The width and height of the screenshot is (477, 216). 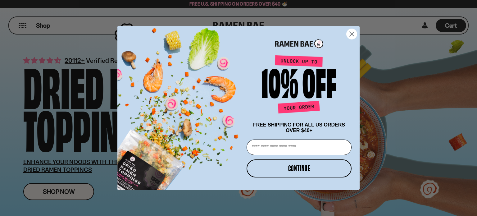 I want to click on span: FREE SHIPPING FOR ALL US ORDERS OVER $40+, so click(x=299, y=127).